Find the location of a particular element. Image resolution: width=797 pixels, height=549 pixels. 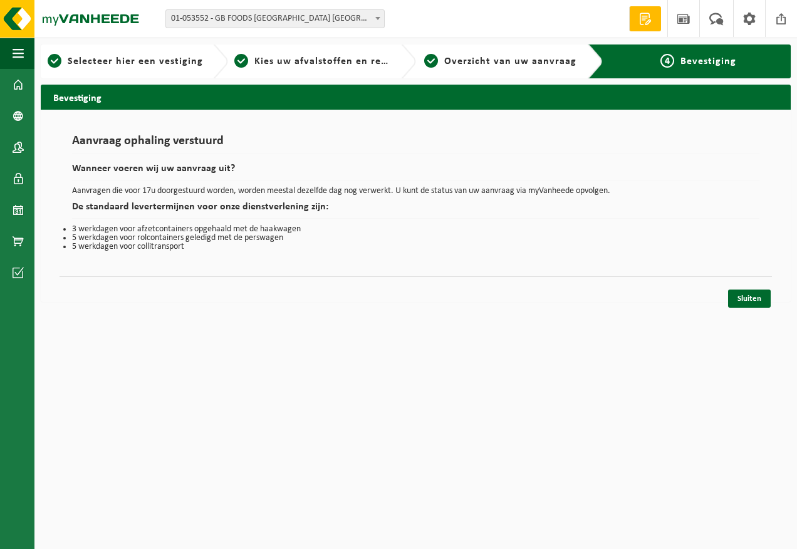

li: 5 werkdagen voor collitransport is located at coordinates (415, 247).